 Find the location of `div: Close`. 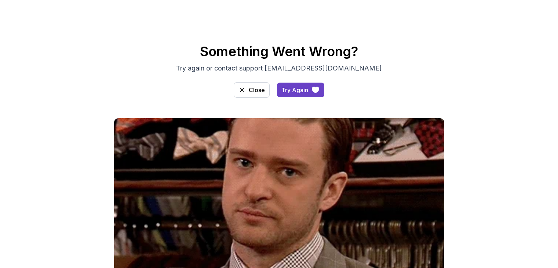

div: Close is located at coordinates (257, 90).